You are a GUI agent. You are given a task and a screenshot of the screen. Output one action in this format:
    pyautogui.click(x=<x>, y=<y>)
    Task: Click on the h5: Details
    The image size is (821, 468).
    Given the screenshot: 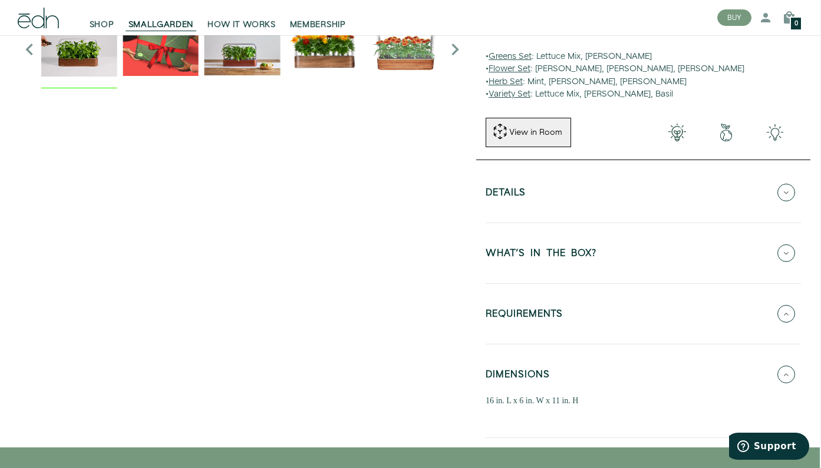 What is the action you would take?
    pyautogui.click(x=505, y=194)
    